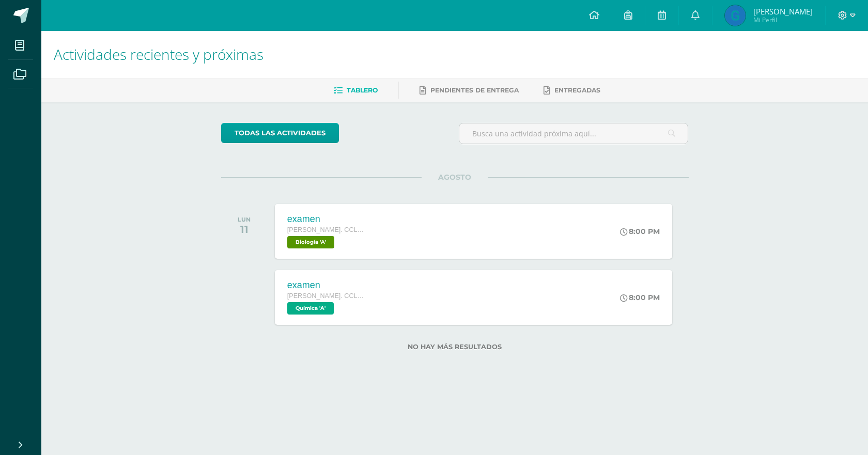 This screenshot has width=868, height=455. Describe the element at coordinates (735, 15) in the screenshot. I see `img: 885663ffb629b375ddc1ba5d9c87828b.png` at that location.